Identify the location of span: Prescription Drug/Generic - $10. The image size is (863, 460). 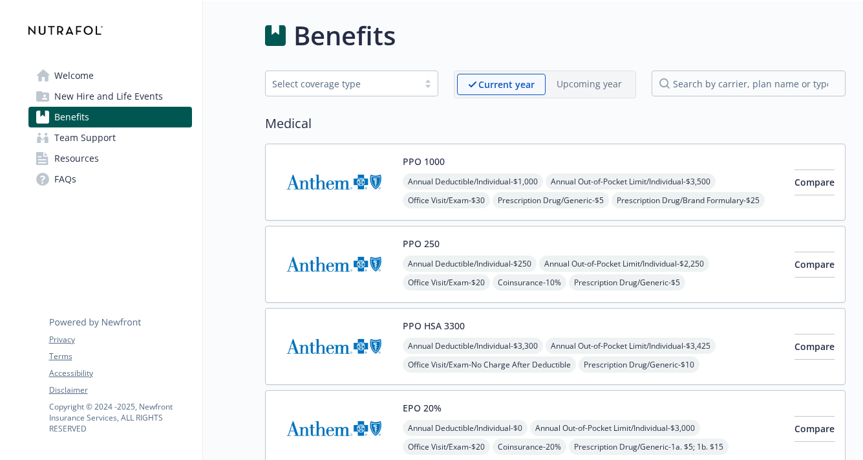
(639, 364).